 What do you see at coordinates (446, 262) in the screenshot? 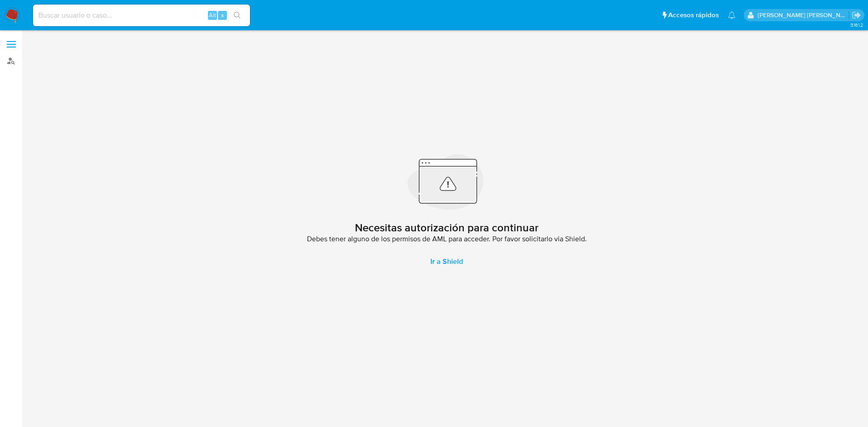
I see `a: Ir a Shield` at bounding box center [446, 262].